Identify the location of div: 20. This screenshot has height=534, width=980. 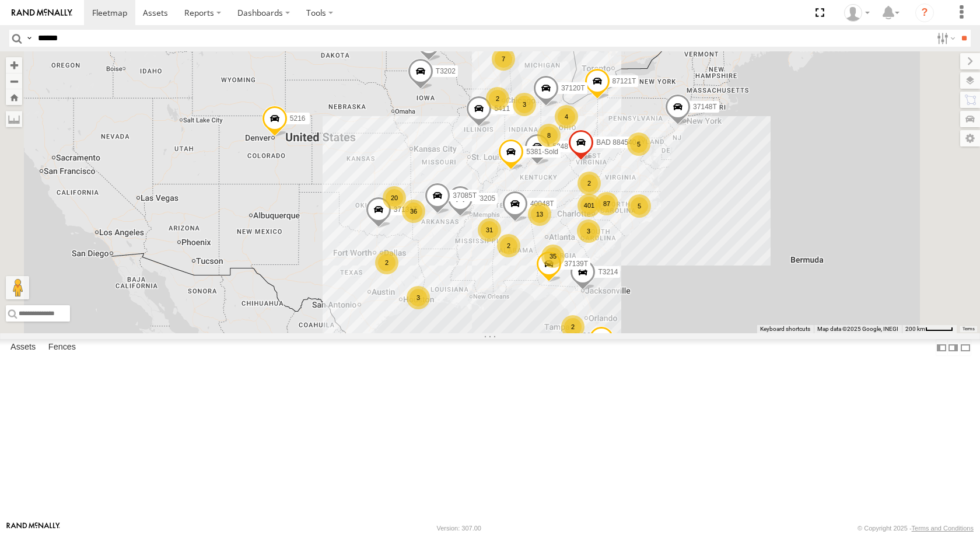
(394, 198).